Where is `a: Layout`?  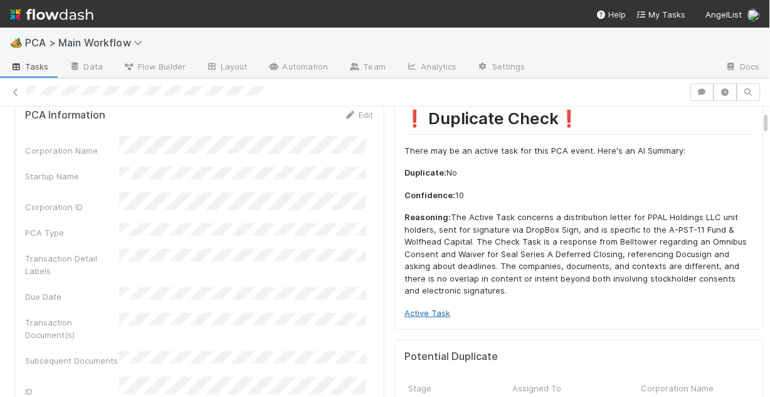
a: Layout is located at coordinates (226, 68).